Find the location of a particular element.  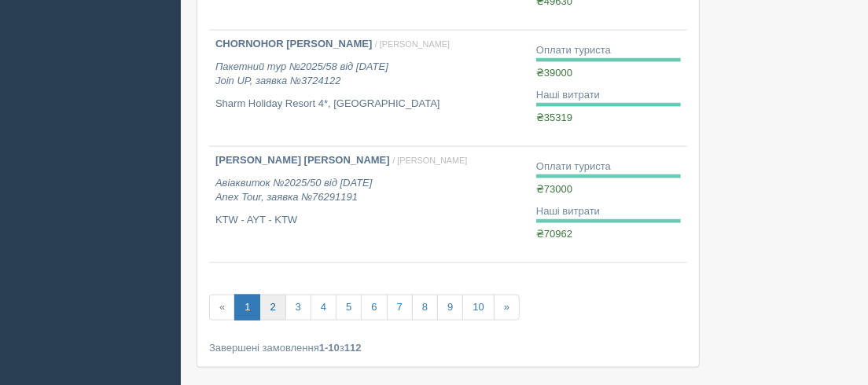

b: 1-10 is located at coordinates (329, 348).